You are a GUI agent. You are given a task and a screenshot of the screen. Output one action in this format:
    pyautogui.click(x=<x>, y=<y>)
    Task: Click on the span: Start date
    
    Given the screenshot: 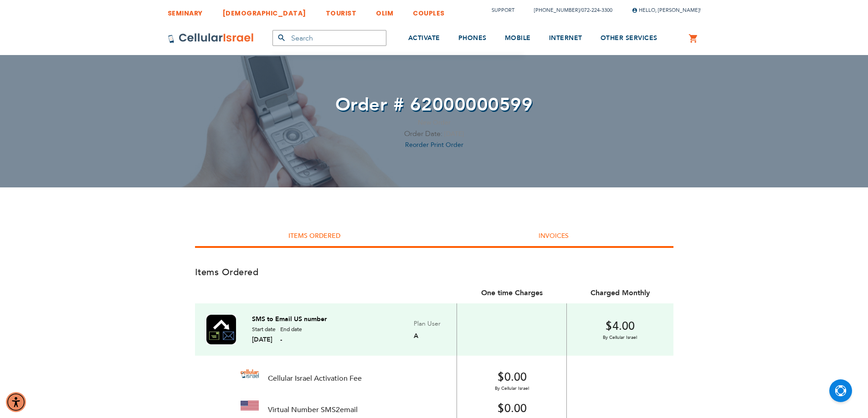 What is the action you would take?
    pyautogui.click(x=264, y=329)
    